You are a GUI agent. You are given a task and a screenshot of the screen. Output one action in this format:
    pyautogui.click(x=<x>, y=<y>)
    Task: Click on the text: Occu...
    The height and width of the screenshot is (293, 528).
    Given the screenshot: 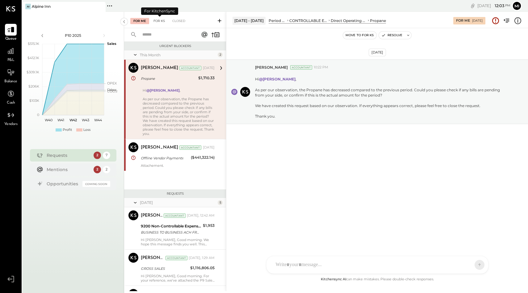 What is the action you would take?
    pyautogui.click(x=112, y=90)
    